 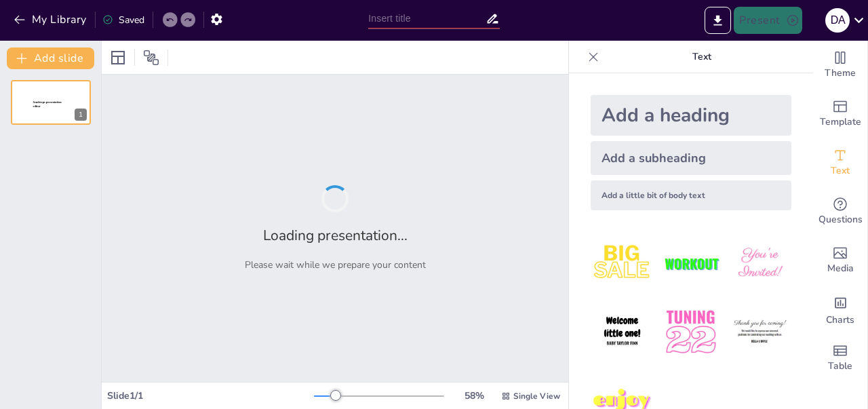 What do you see at coordinates (50, 20) in the screenshot?
I see `button: My Library` at bounding box center [50, 20].